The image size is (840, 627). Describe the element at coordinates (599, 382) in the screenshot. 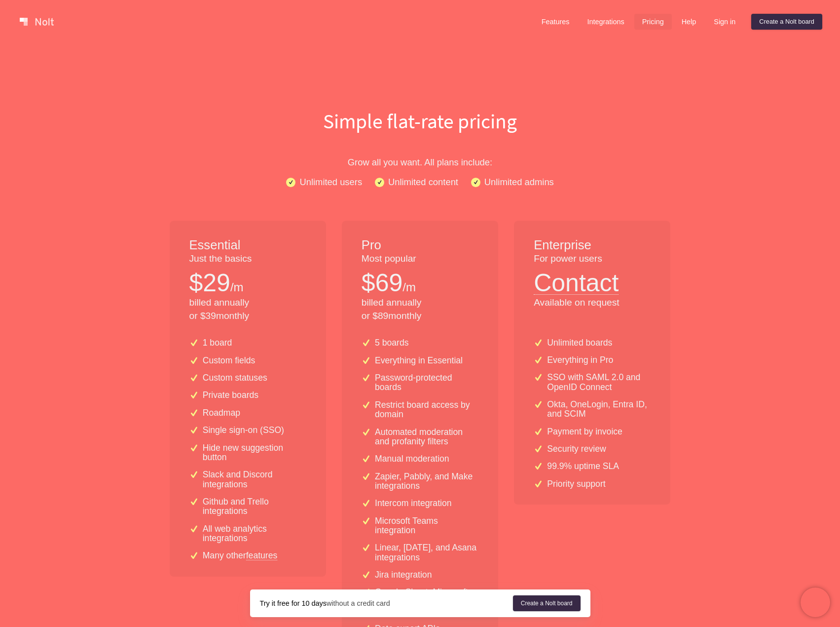

I see `p: SSO with SAML 2.0 and OpenID Connect` at that location.